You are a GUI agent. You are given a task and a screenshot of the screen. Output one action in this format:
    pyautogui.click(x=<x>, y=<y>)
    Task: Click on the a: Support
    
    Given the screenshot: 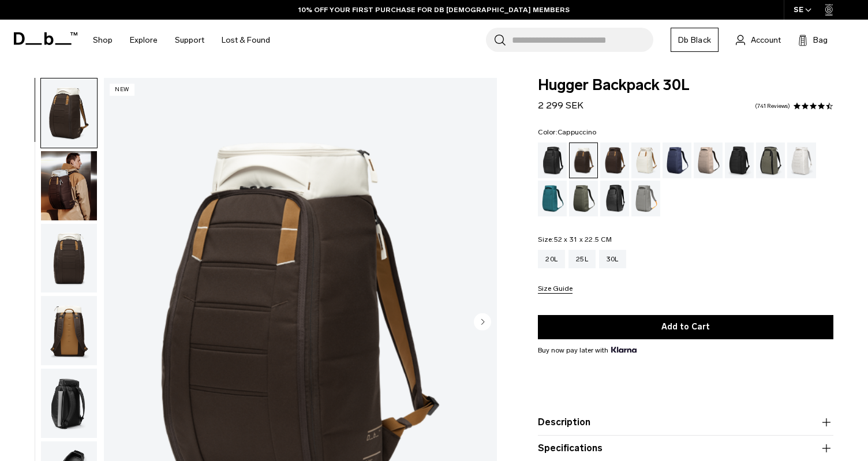 What is the action you would take?
    pyautogui.click(x=189, y=40)
    